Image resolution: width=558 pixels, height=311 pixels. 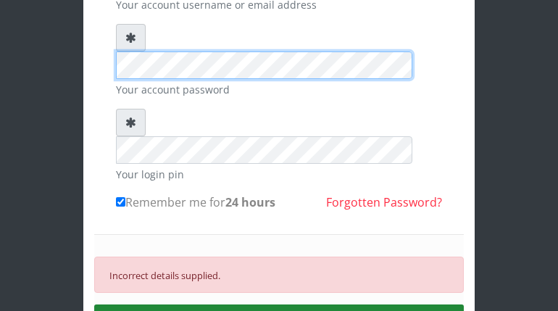 I want to click on a: Forgotten Password?, so click(x=384, y=202).